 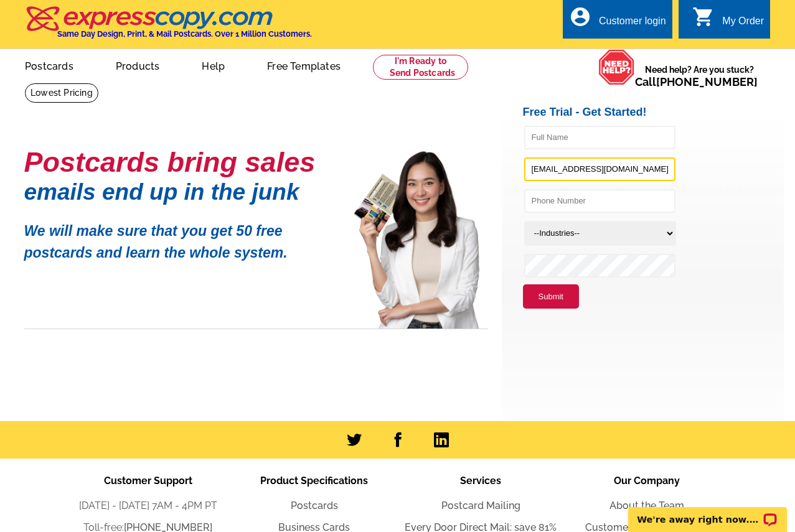 I want to click on button: Submit, so click(x=551, y=297).